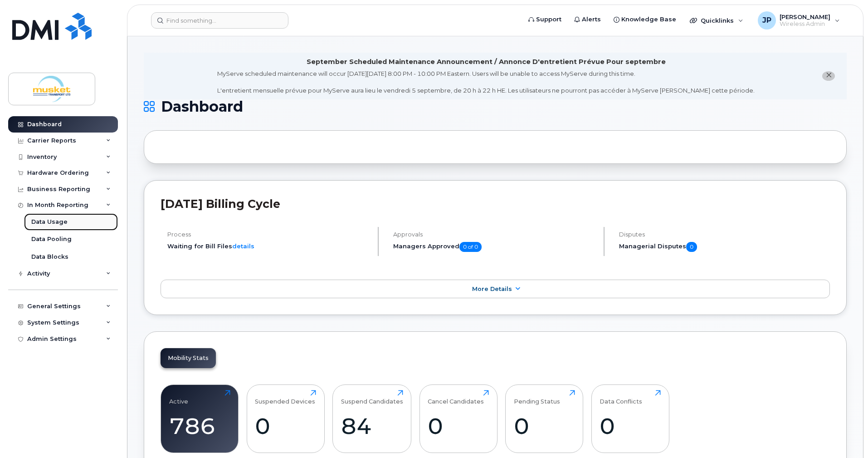 The width and height of the screenshot is (868, 458). Describe the element at coordinates (179, 397) in the screenshot. I see `div: Active` at that location.